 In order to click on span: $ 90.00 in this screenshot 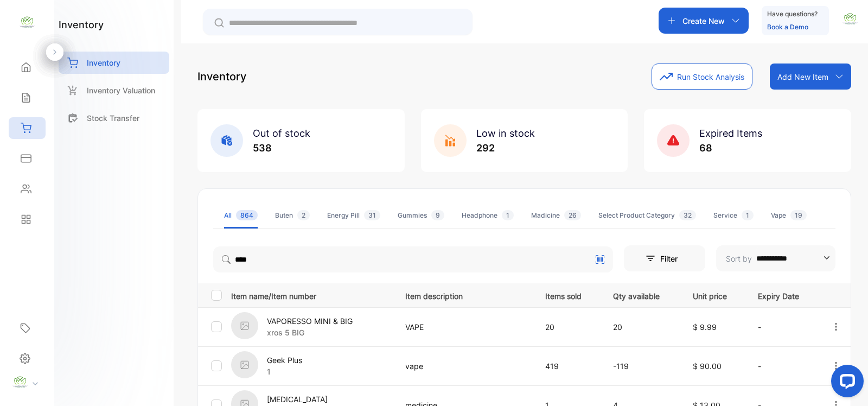, I will do `click(707, 366)`.